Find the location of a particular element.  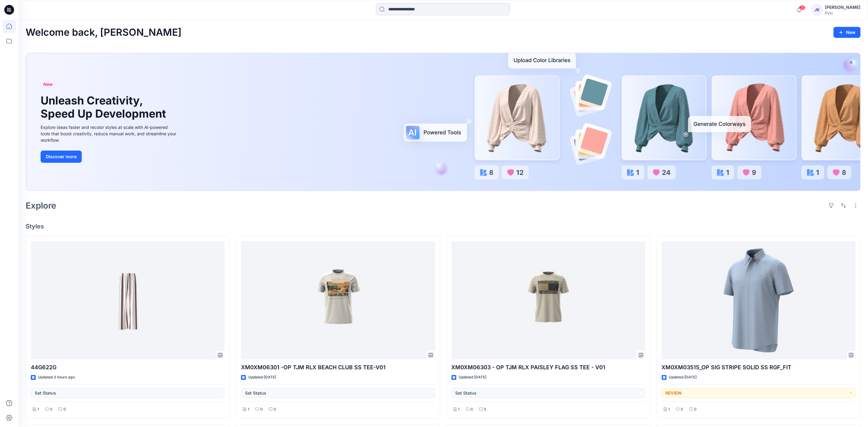

div: Explore ideas faster and recolor styles at scale with AI-powered tools that boost creativity, red... is located at coordinates (109, 133).